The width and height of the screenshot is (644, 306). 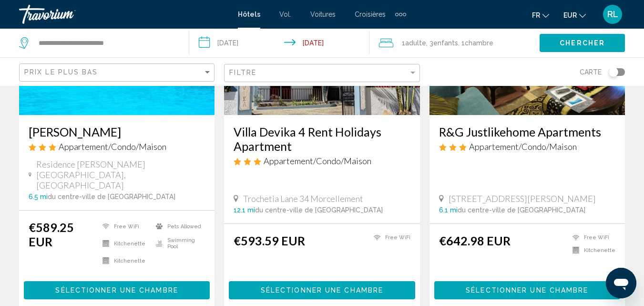 I want to click on button: Chercher, so click(x=582, y=42).